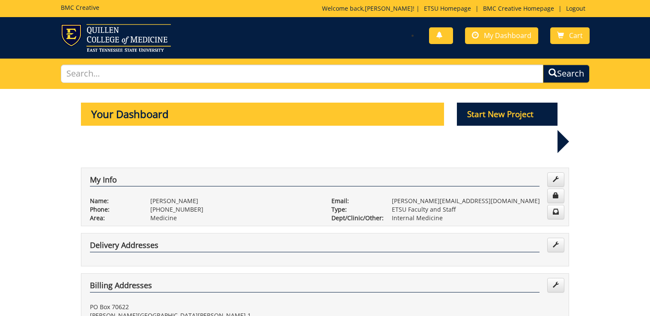 The width and height of the screenshot is (650, 316). I want to click on a: Edit Info, so click(555, 180).